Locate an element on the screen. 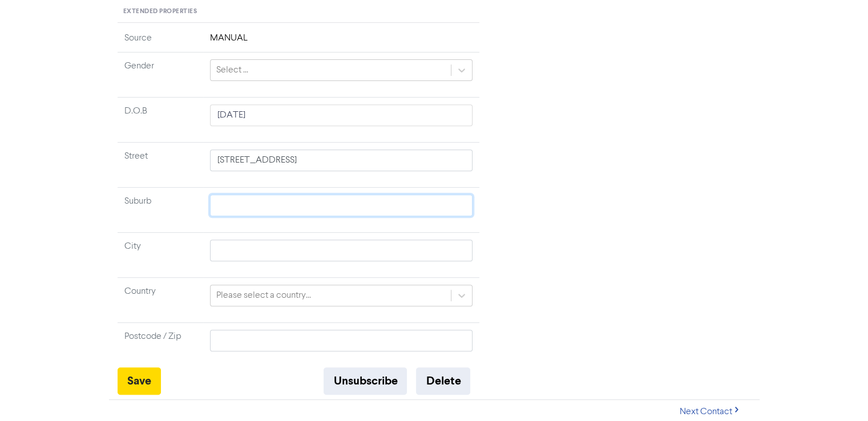 This screenshot has width=868, height=421. input: Click to select a date is located at coordinates (341, 115).